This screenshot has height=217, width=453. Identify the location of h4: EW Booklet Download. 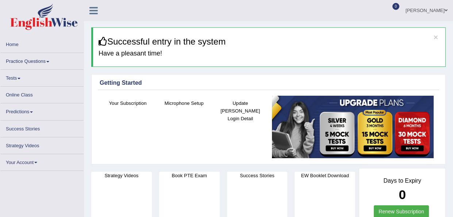
(325, 175).